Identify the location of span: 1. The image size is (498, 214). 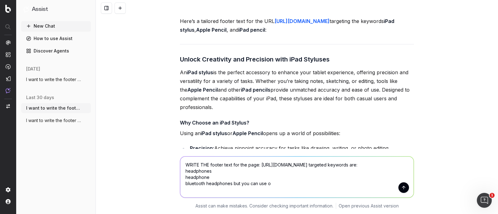
(492, 196).